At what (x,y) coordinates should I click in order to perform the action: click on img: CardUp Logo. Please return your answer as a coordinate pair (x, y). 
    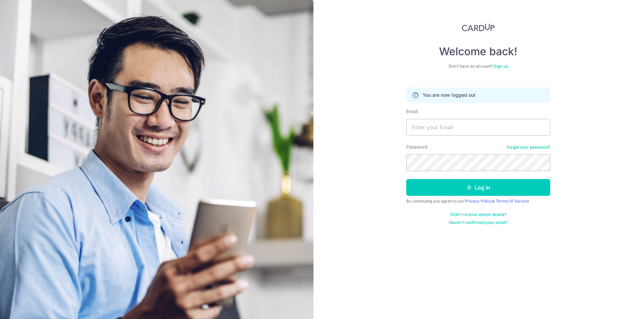
    Looking at the image, I should click on (478, 27).